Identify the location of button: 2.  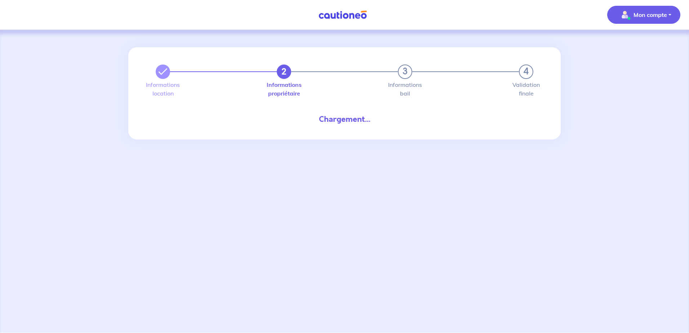
(284, 72).